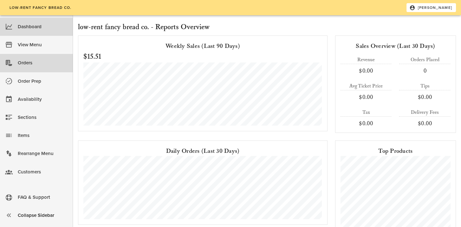  I want to click on div: Orders Placed, so click(425, 60).